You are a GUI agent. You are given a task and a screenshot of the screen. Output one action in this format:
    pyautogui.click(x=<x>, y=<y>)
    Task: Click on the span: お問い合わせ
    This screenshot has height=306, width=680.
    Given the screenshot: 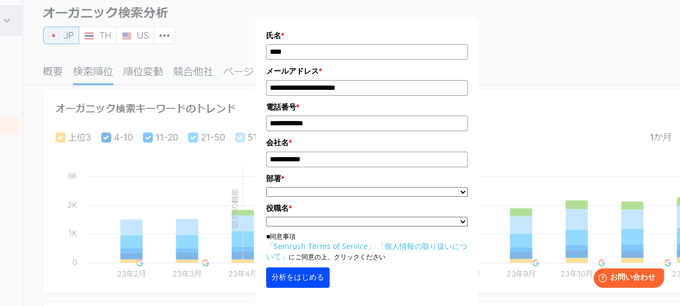 What is the action you would take?
    pyautogui.click(x=48, y=13)
    